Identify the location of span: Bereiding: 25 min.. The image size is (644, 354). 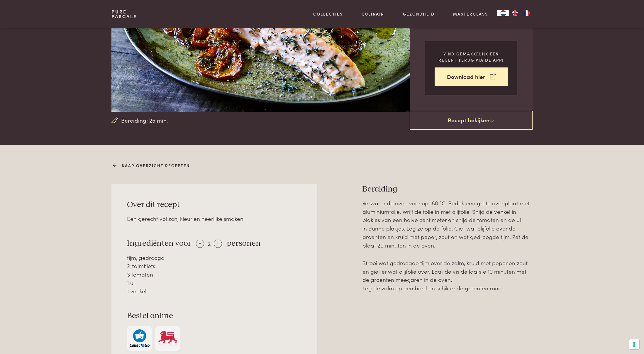
(145, 120).